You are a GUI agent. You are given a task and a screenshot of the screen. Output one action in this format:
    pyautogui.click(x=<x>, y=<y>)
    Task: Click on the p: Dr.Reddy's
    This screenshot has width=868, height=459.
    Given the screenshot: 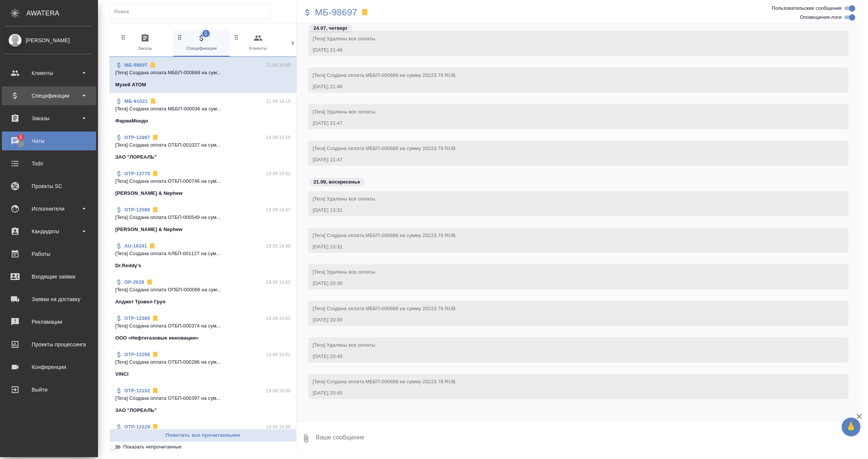 What is the action you would take?
    pyautogui.click(x=128, y=266)
    